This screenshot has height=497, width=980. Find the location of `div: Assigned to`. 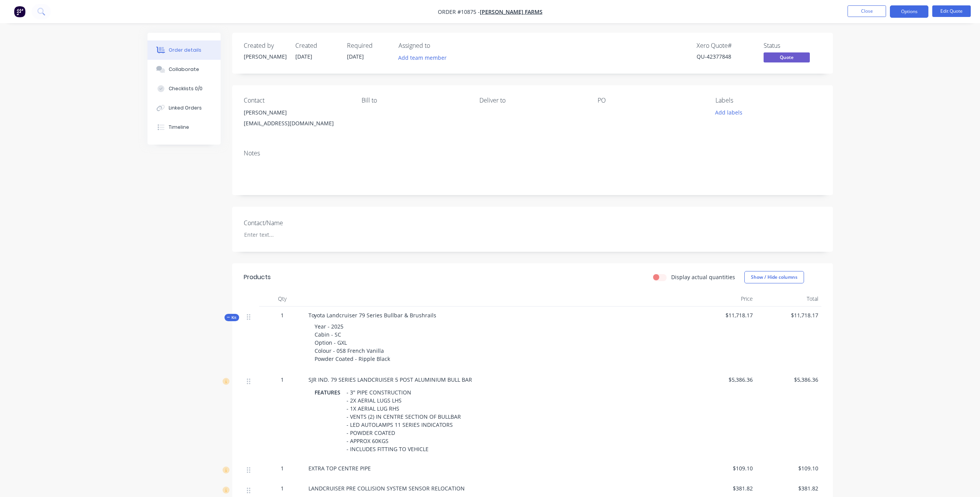

div: Assigned to is located at coordinates (437, 45).